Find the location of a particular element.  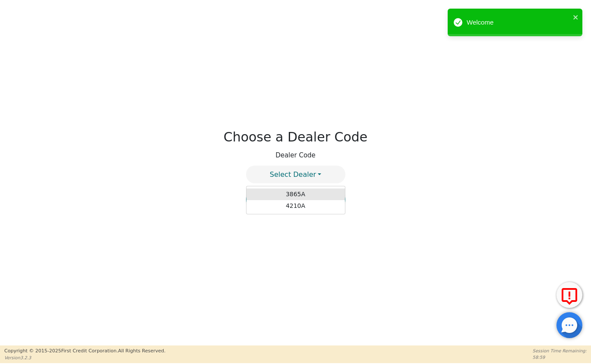

a: 4210A is located at coordinates (296, 206).